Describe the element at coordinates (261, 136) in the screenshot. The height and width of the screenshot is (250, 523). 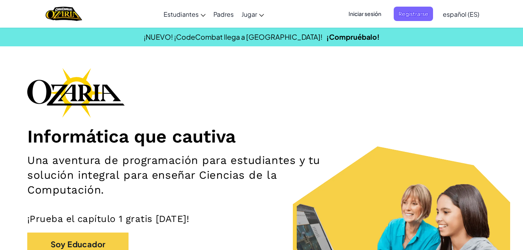
I see `h1: Informática que cautiva` at that location.